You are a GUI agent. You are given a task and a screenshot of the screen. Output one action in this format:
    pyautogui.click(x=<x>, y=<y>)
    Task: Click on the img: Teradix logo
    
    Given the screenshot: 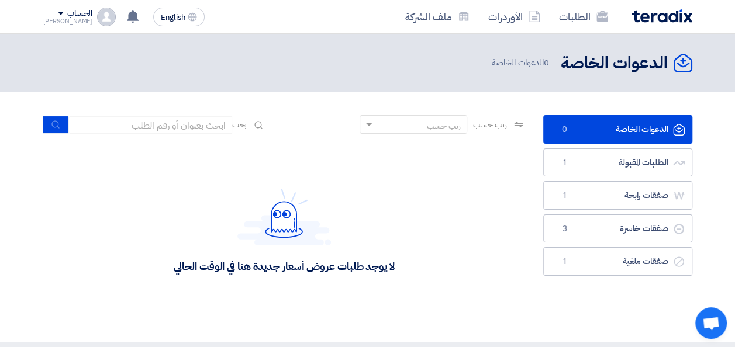 What is the action you would take?
    pyautogui.click(x=662, y=16)
    